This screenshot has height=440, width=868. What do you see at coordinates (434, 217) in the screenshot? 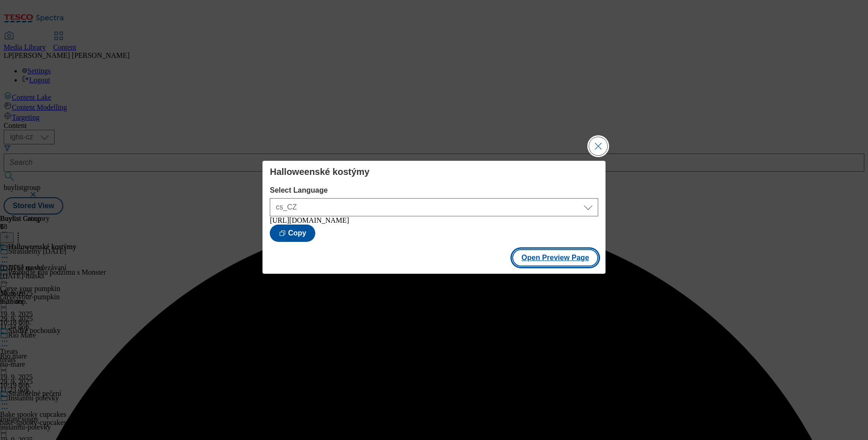
I see `div: Modal` at bounding box center [434, 217].